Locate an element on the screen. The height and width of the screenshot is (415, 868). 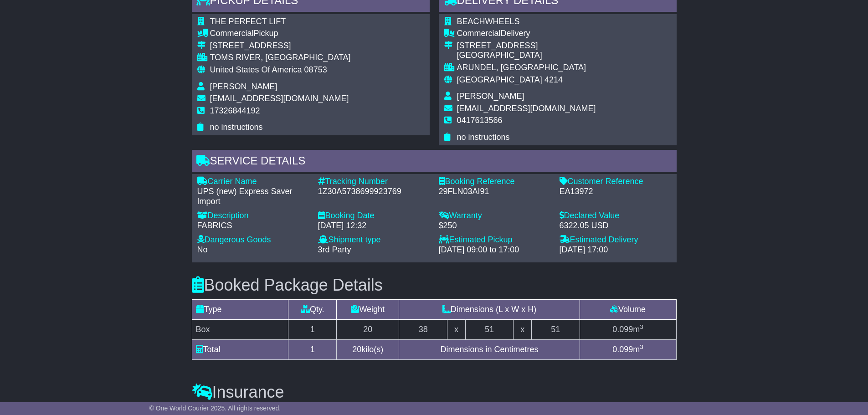
td: kilo(s) is located at coordinates (368, 350).